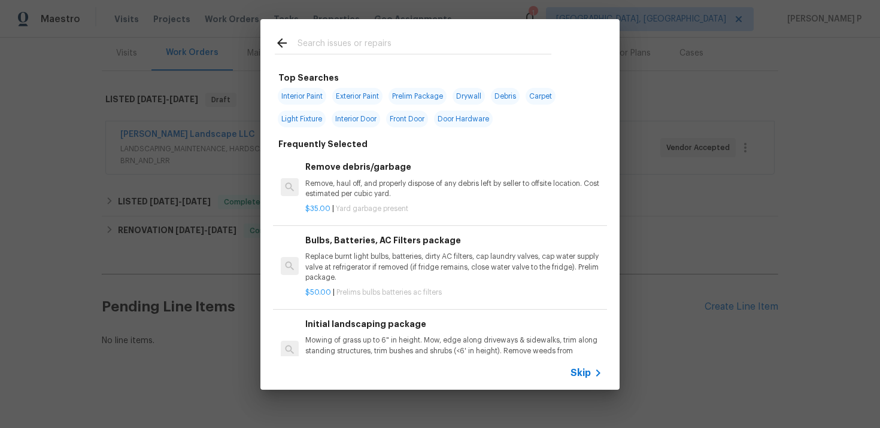 The image size is (880, 428). I want to click on p: Mowing of grass up to 6" in height. Mow, edge along driveways & sidewalks, trim along standing st..., so click(454, 351).